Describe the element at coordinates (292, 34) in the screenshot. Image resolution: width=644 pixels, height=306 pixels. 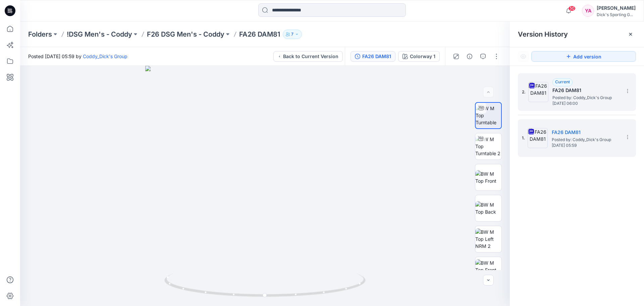
I see `button: 7` at that location.